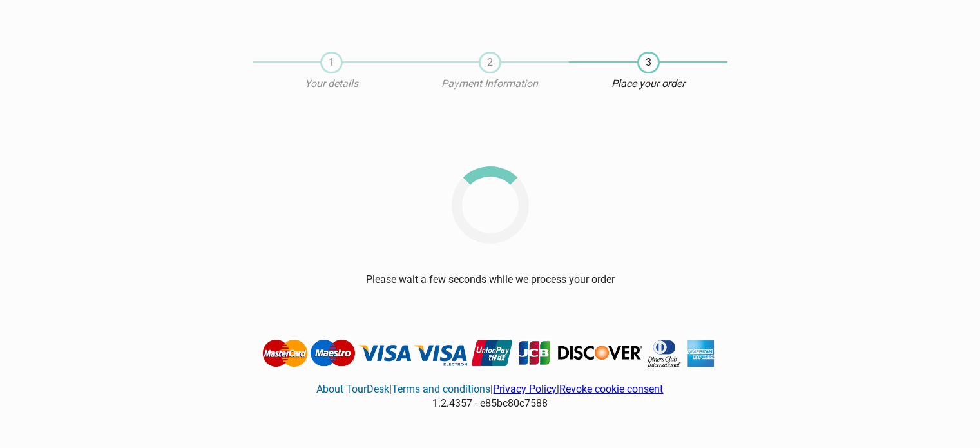 The height and width of the screenshot is (448, 980). Describe the element at coordinates (440, 388) in the screenshot. I see `a: Terms and conditions` at that location.